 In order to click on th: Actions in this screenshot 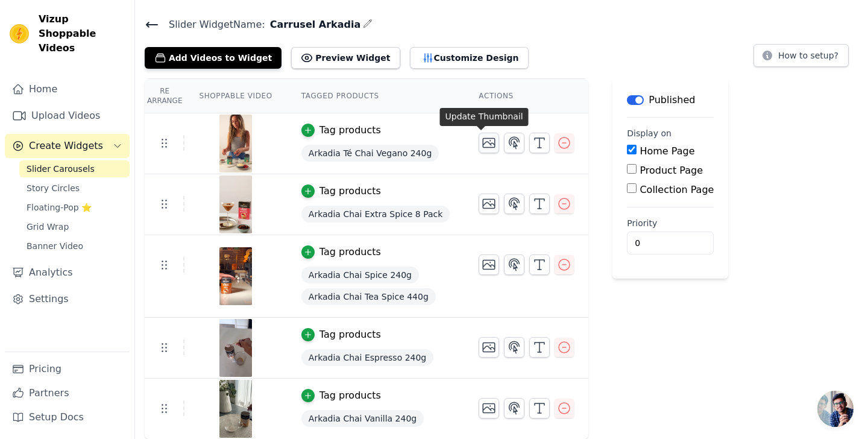, I will do `click(526, 96)`.